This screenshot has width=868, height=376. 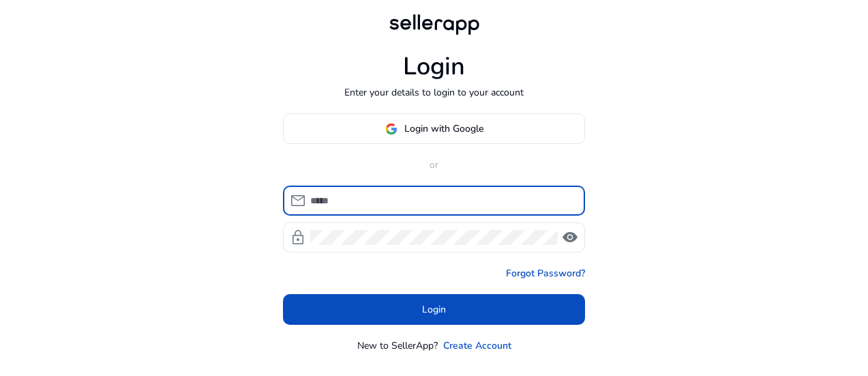 What do you see at coordinates (434, 66) in the screenshot?
I see `h1: Login` at bounding box center [434, 66].